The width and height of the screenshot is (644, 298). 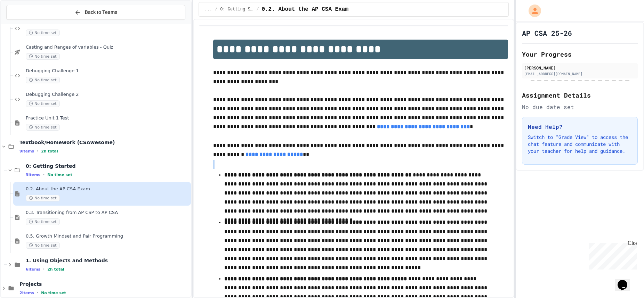 I want to click on span: Back to Teams, so click(x=101, y=12).